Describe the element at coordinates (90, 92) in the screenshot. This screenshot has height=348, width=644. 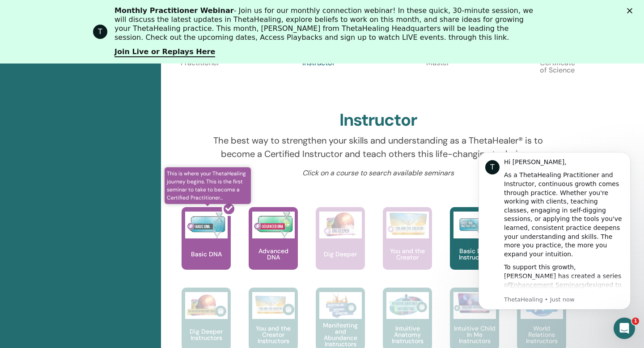
I see `div: message notification from ThetaHealing, Just now. Hi Amie, As a ThetaHealing Practitioner and Ins...` at that location.